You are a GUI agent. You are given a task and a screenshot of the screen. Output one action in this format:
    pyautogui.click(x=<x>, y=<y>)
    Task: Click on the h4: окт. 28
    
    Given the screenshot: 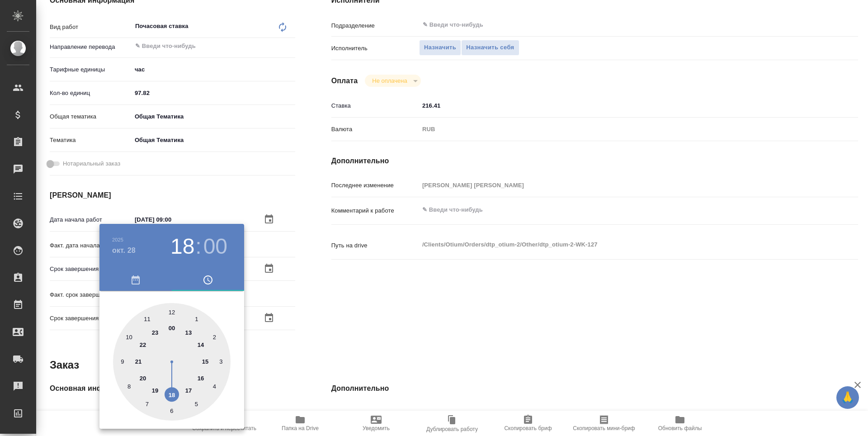 What is the action you would take?
    pyautogui.click(x=124, y=251)
    